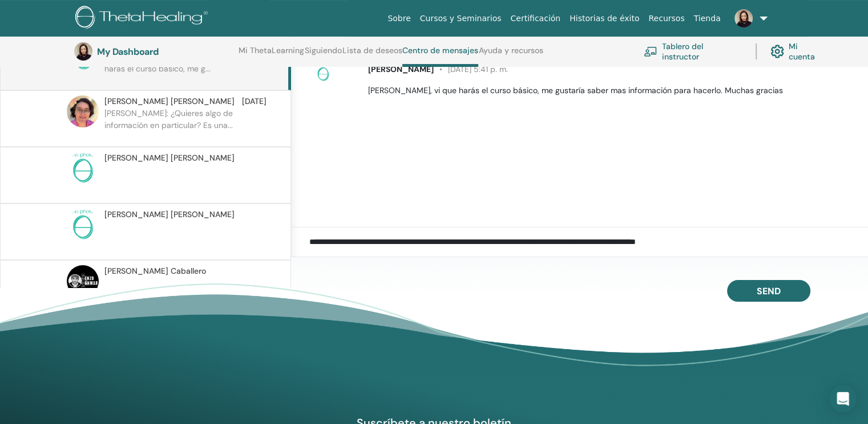 The height and width of the screenshot is (424, 868). I want to click on a: Siguiendo, so click(324, 55).